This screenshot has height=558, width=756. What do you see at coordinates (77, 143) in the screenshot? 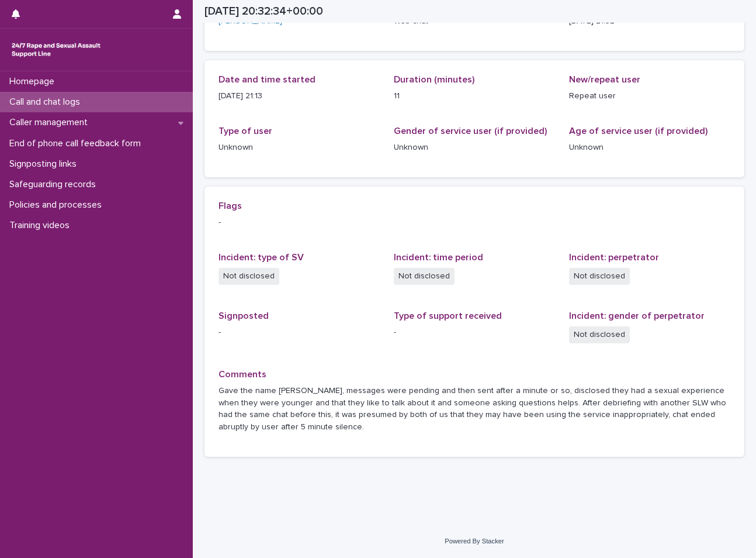
I see `p: End of phone call feedback form` at bounding box center [77, 143].